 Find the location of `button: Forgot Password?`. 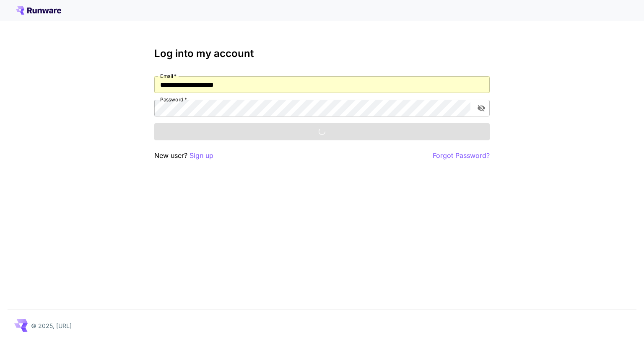

button: Forgot Password? is located at coordinates (461, 155).